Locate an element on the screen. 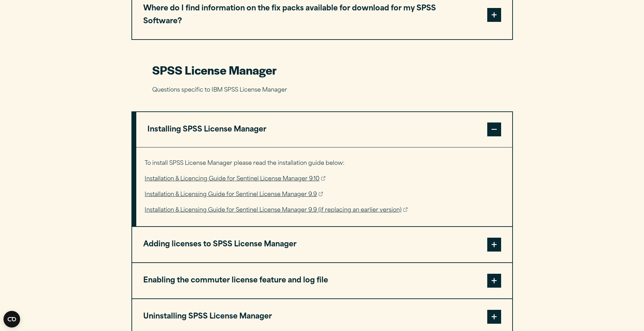 This screenshot has width=644, height=331. a: Installation & Licensing Guide for Sentinel License Manager 9.9 is located at coordinates (234, 195).